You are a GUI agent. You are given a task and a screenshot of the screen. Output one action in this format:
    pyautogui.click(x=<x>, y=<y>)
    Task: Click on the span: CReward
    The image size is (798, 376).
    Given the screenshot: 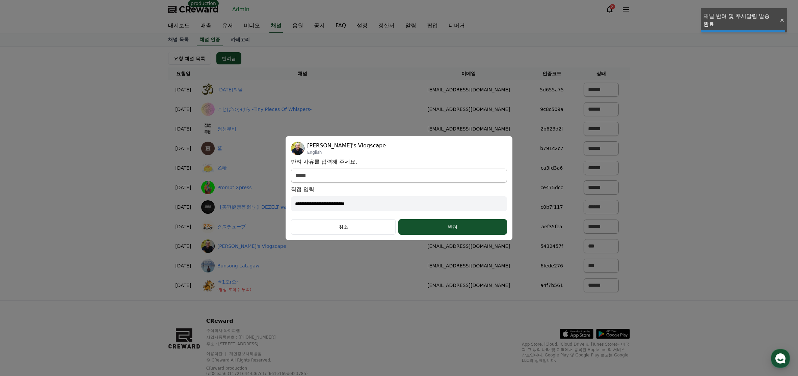 What is the action you would take?
    pyautogui.click(x=199, y=9)
    